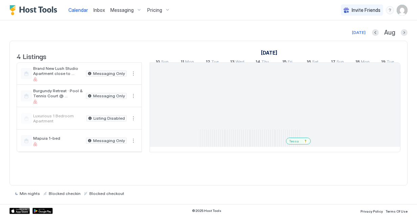 This screenshot has width=417, height=217. I want to click on div: Google Play Store, so click(43, 210).